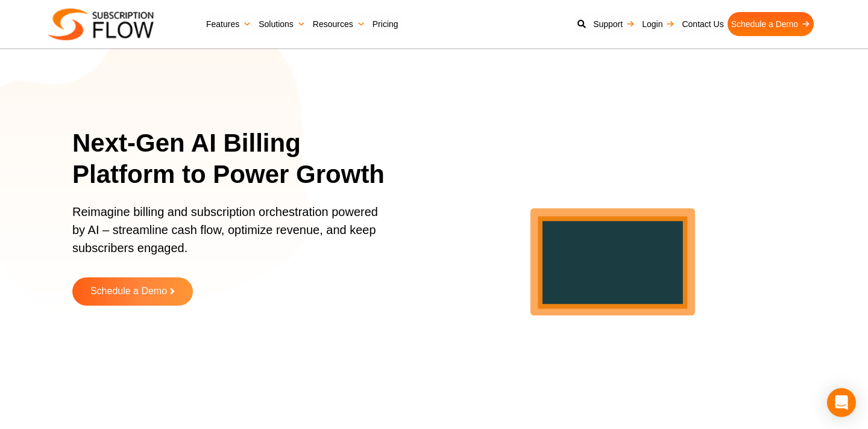 The width and height of the screenshot is (868, 429). Describe the element at coordinates (658, 24) in the screenshot. I see `a: Login` at that location.